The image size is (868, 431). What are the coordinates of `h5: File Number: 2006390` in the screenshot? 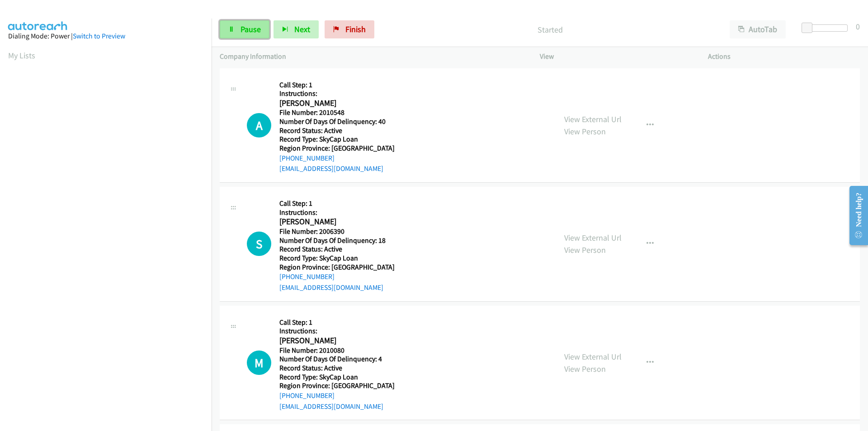 It's located at (337, 231).